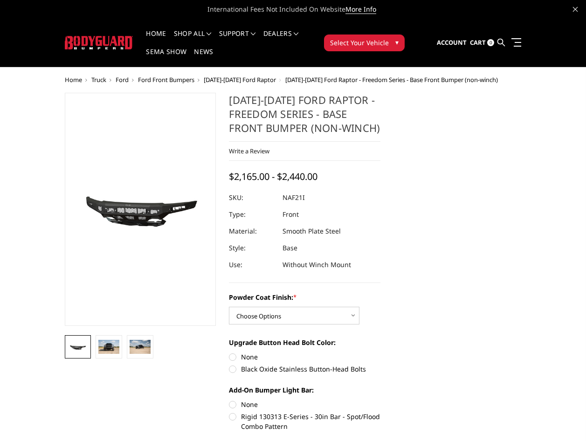 The width and height of the screenshot is (586, 441). I want to click on span: Account, so click(452, 42).